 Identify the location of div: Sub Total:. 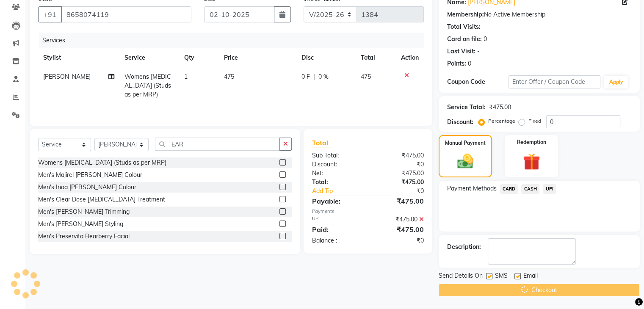
(337, 155).